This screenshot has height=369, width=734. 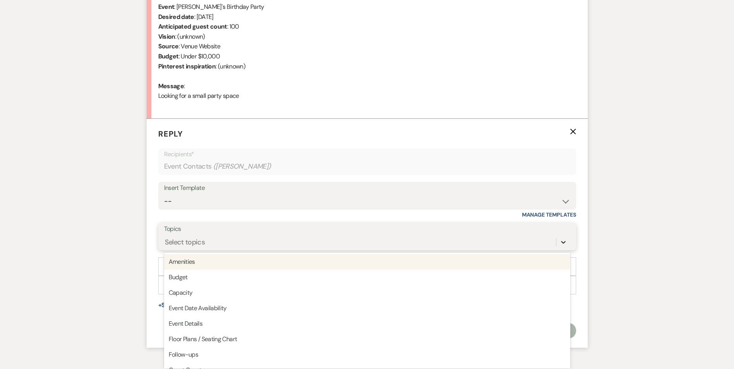 What do you see at coordinates (166, 7) in the screenshot?
I see `b: Event` at bounding box center [166, 7].